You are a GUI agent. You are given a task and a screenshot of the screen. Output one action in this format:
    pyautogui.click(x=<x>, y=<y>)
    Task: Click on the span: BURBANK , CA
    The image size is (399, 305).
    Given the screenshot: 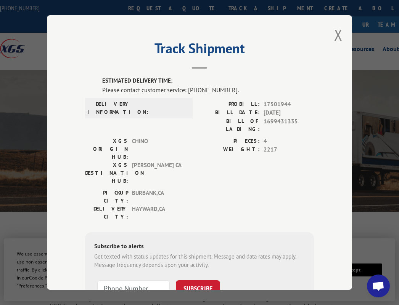 What is the action you would take?
    pyautogui.click(x=157, y=197)
    